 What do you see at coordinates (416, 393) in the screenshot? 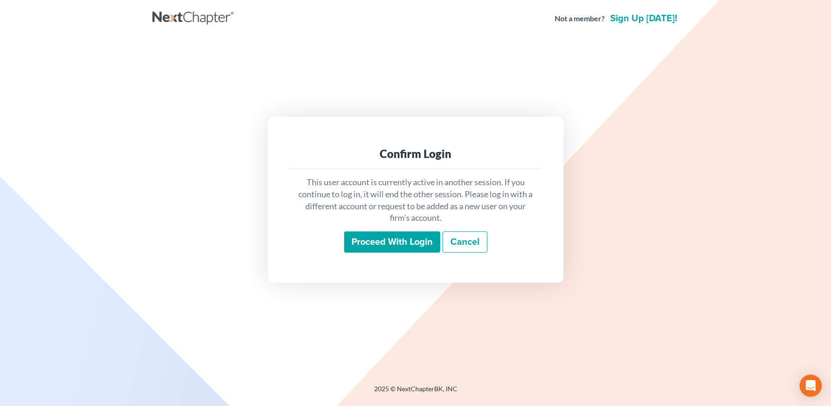
I see `div: 2025 © NextChapterBK, INC` at bounding box center [416, 393].